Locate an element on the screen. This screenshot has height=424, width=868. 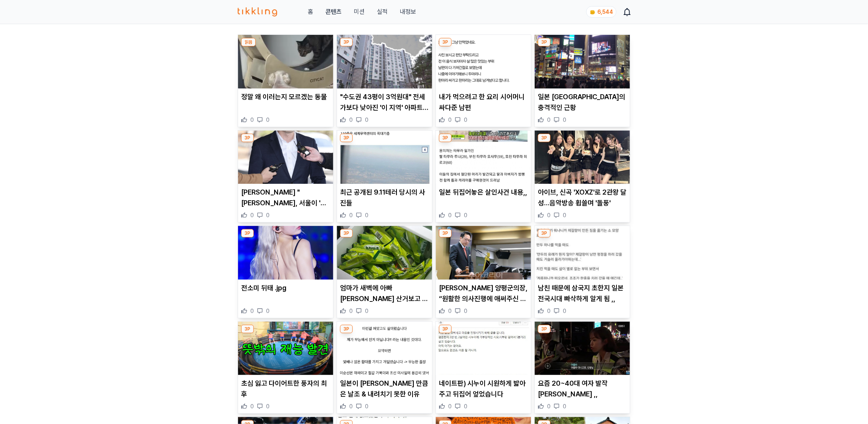
div: 3P 내가 먹으려고 한 요리 시어머니 싸다준 남편 내가 먹으려고 한 요리 시어머니 싸다준 남편 0 0 is located at coordinates (483, 81).